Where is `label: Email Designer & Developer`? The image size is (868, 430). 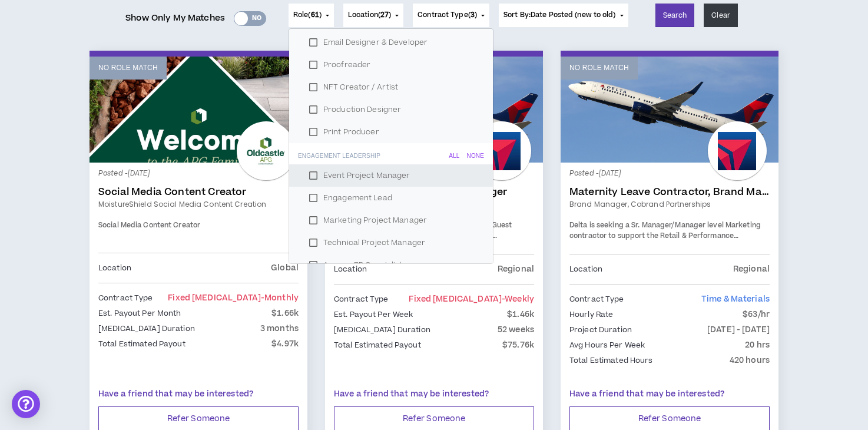 label: Email Designer & Developer is located at coordinates (391, 42).